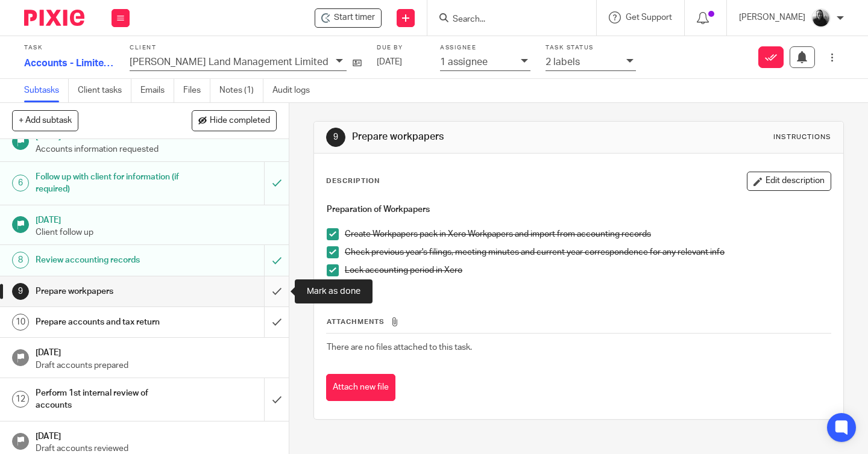 This screenshot has width=868, height=454. Describe the element at coordinates (789, 182) in the screenshot. I see `button: Edit description` at that location.